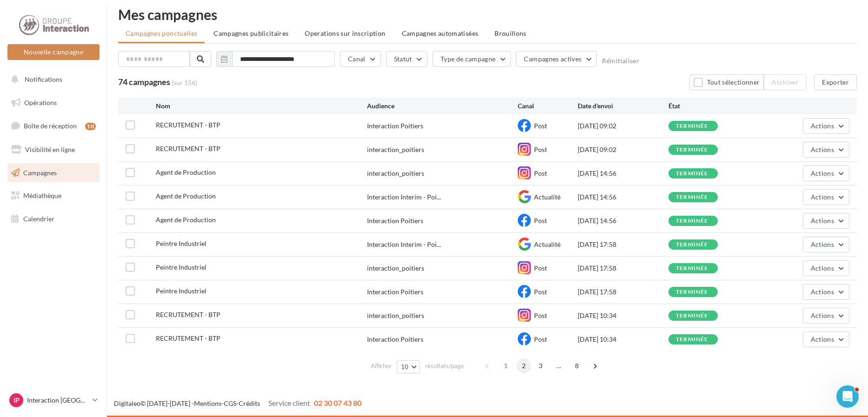 Image resolution: width=868 pixels, height=417 pixels. What do you see at coordinates (251, 33) in the screenshot?
I see `span: Campagnes publicitaires` at bounding box center [251, 33].